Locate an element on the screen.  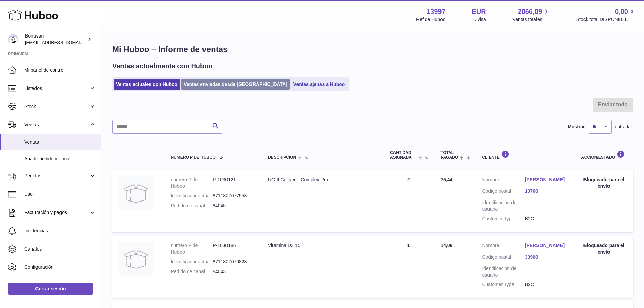
div: Divisa is located at coordinates (480, 19).